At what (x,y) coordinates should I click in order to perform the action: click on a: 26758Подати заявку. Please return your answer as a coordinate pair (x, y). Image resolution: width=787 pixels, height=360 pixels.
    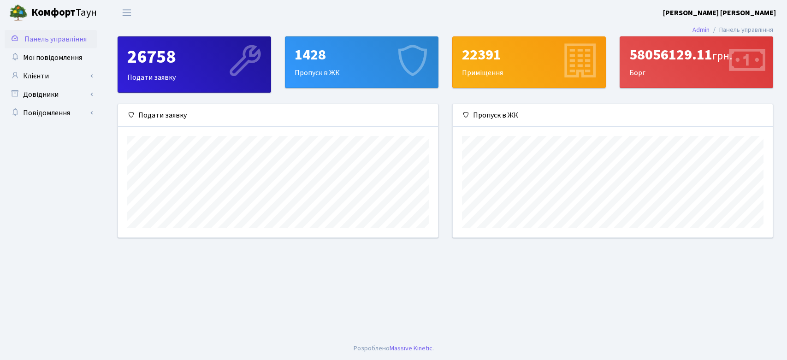
    Looking at the image, I should click on (194, 65).